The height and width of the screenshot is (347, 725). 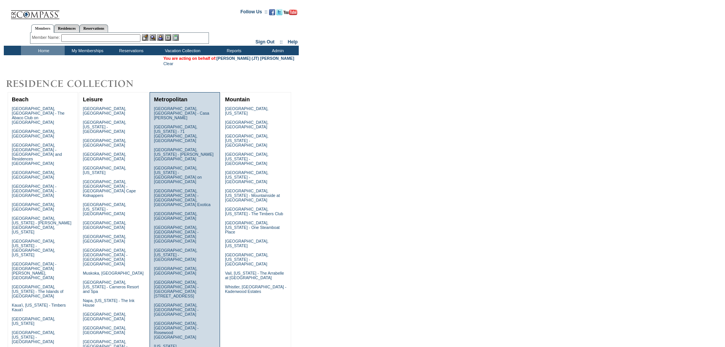 What do you see at coordinates (43, 29) in the screenshot?
I see `a: Members` at bounding box center [43, 29].